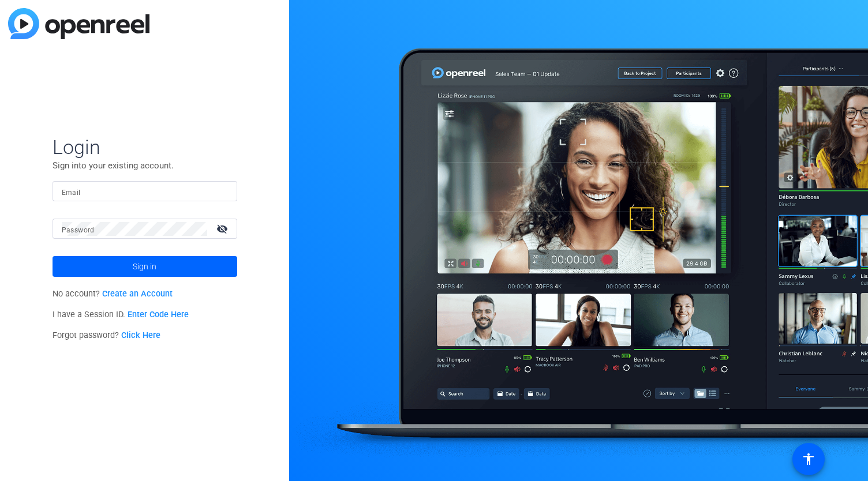  Describe the element at coordinates (71, 193) in the screenshot. I see `mat-label: Email` at that location.